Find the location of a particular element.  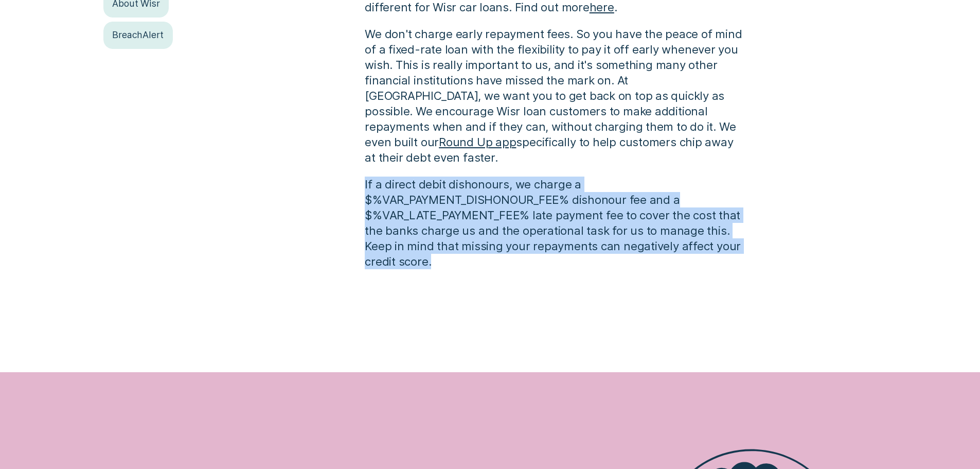

p: We don't charge early repayment fees. So you have the peace of mind of a fixed-rate loan with the... is located at coordinates (555, 96).